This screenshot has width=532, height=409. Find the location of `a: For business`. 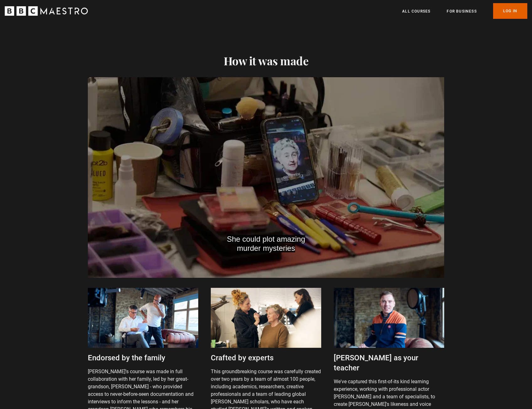

a: For business is located at coordinates (461, 11).